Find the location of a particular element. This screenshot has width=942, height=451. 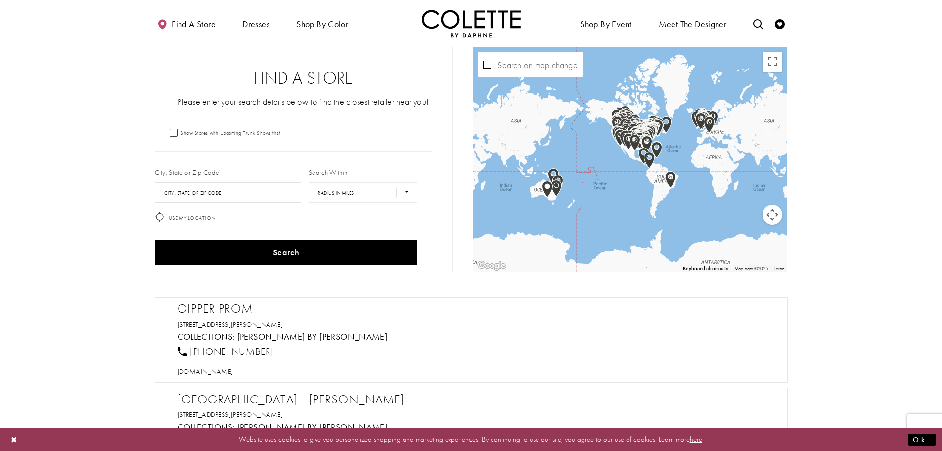

input: City, State, or ZIP Code is located at coordinates (228, 192).